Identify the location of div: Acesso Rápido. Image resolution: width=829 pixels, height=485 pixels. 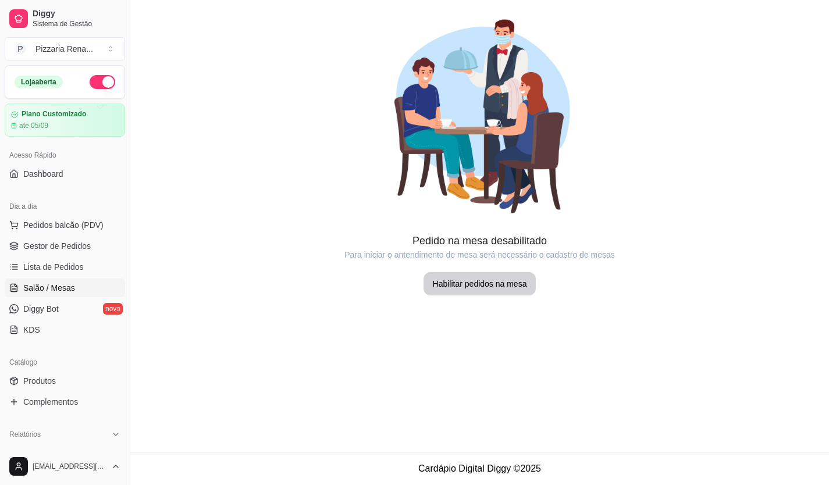
(65, 155).